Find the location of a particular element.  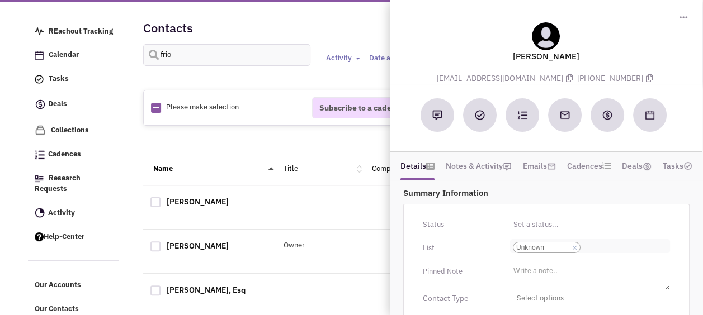

span: Select options is located at coordinates (590, 299).